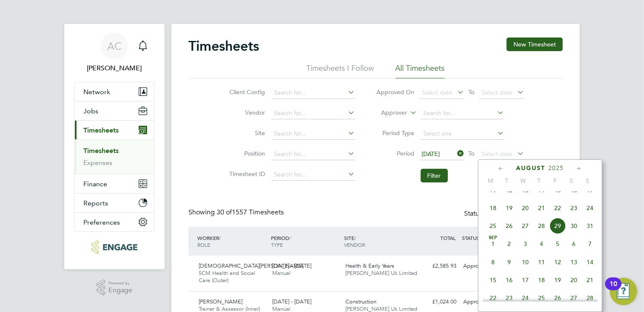 The width and height of the screenshot is (644, 312). Describe the element at coordinates (590, 262) in the screenshot. I see `span: 14` at that location.